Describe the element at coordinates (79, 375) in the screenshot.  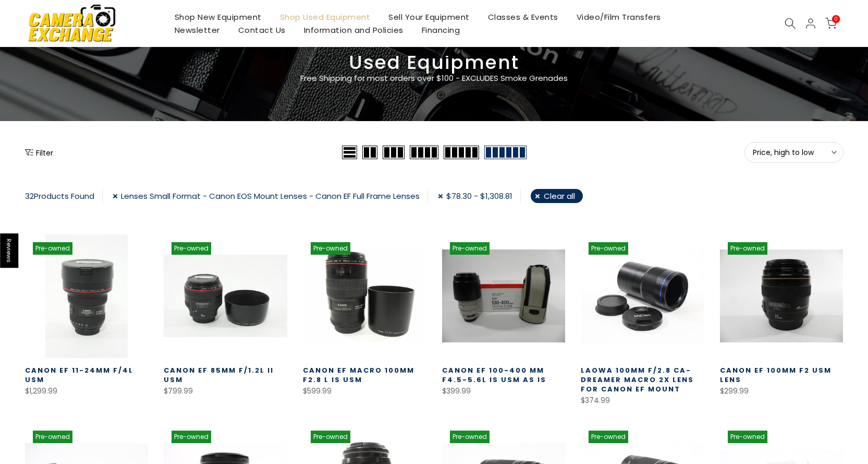
I see `a: Canon EF 11-24mm F/4L USM` at that location.